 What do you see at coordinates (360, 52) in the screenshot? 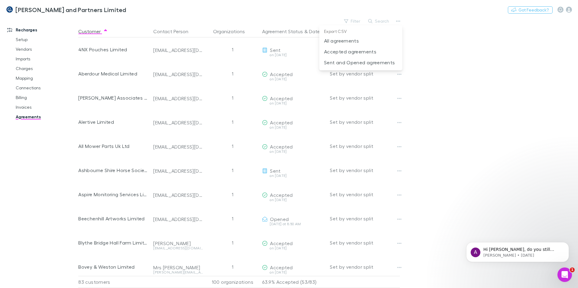
I see `li: Accepted agreements` at bounding box center [360, 52].